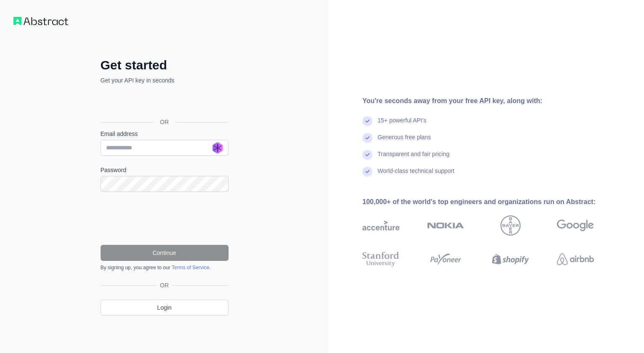  What do you see at coordinates (381, 259) in the screenshot?
I see `img: stanford university` at bounding box center [381, 259].